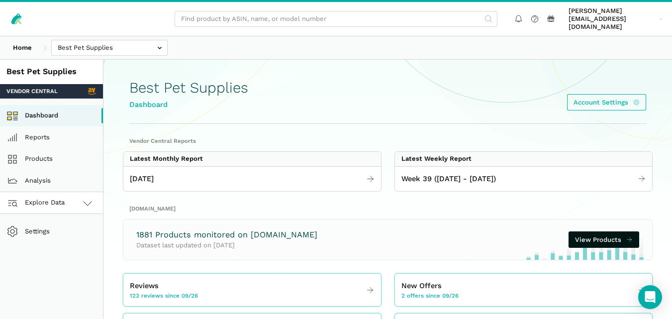 This screenshot has width=672, height=319. What do you see at coordinates (51, 72) in the screenshot?
I see `div: Best Pet Supplies` at bounding box center [51, 72].